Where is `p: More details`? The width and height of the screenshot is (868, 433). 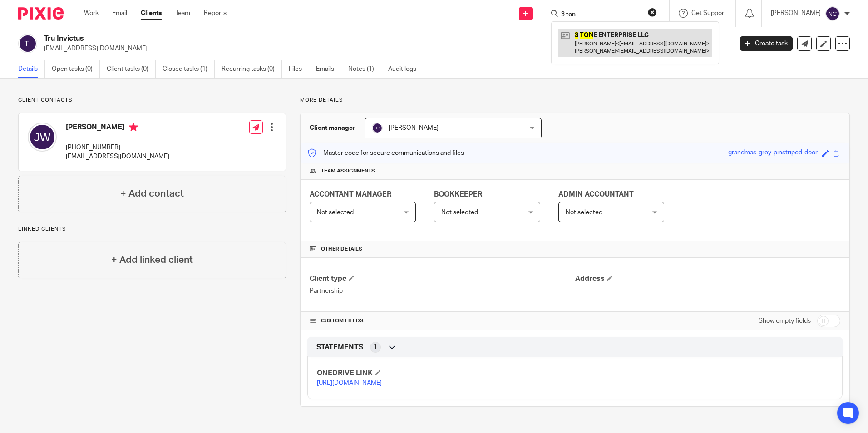
p: More details is located at coordinates (575, 100).